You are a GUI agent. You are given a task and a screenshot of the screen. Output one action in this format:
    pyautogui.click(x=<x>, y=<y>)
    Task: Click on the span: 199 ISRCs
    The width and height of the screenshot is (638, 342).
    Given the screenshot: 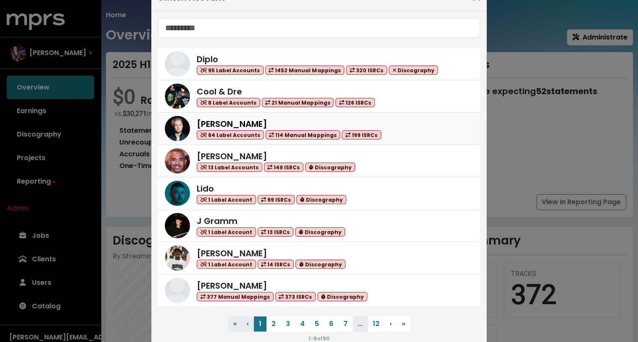 What is the action you would take?
    pyautogui.click(x=362, y=135)
    